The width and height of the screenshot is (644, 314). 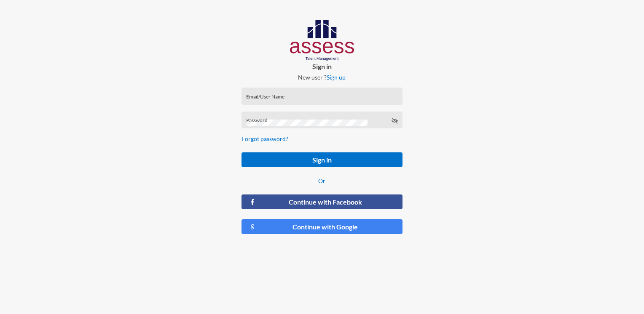 I want to click on a: Forgot password?, so click(x=265, y=139).